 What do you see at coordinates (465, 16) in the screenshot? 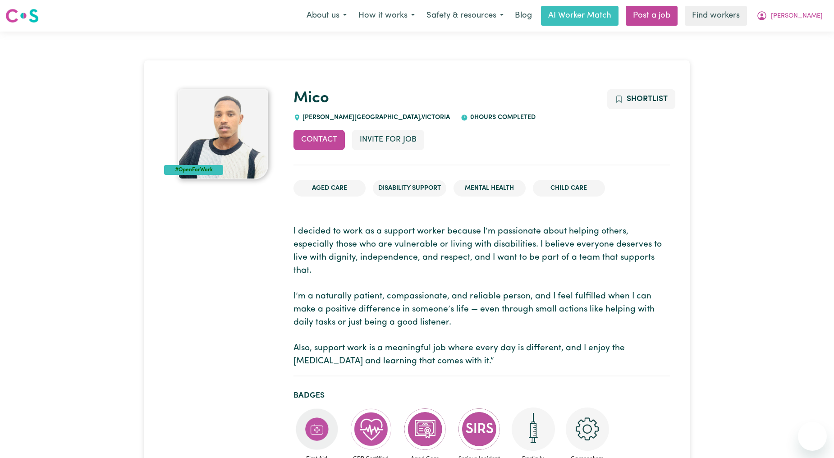
I see `button: Safety & resources` at bounding box center [465, 16].